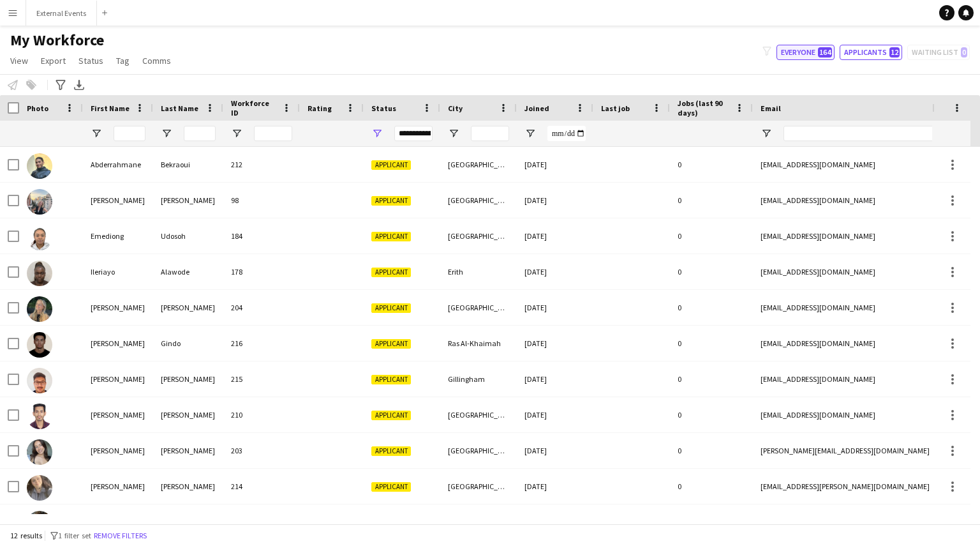  I want to click on span: View, so click(19, 61).